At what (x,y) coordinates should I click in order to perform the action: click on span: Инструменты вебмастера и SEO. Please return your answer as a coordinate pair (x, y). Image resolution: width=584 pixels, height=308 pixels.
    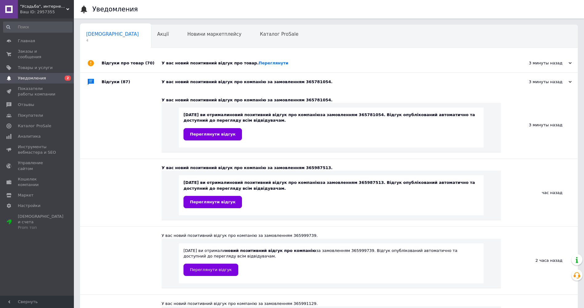
    Looking at the image, I should click on (37, 150).